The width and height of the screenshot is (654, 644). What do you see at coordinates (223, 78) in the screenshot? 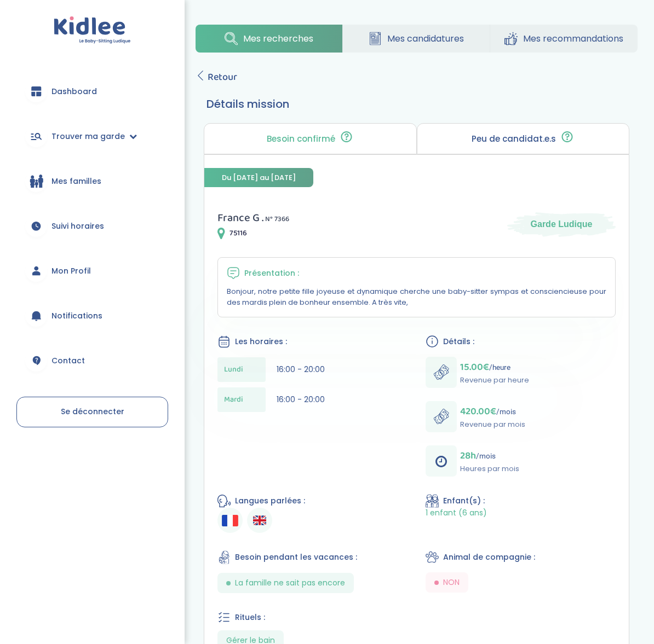
I see `span: Retour` at bounding box center [223, 78].